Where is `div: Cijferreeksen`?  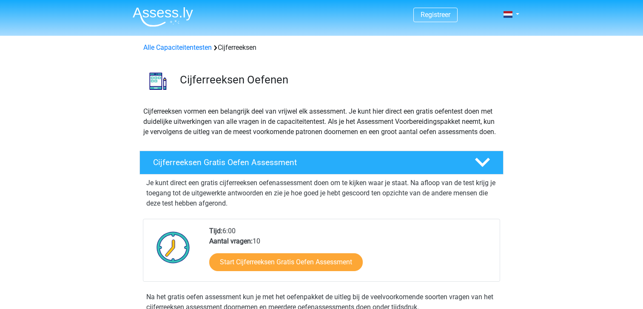
div: Cijferreeksen is located at coordinates (321, 48).